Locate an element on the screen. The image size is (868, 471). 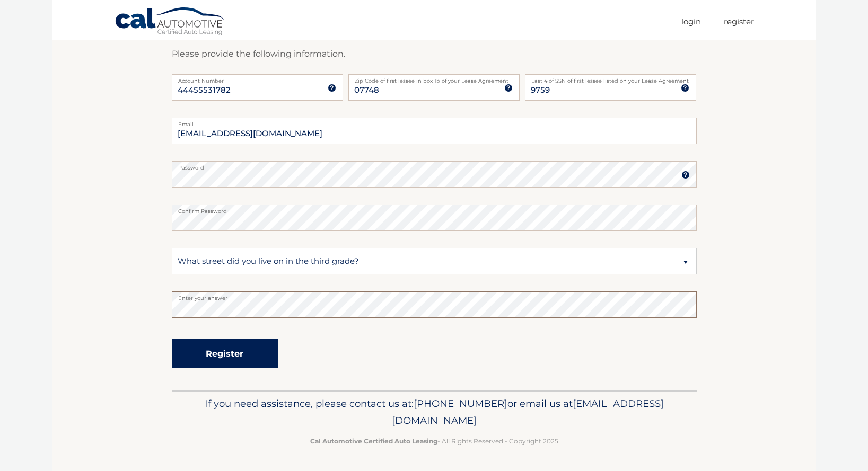
a: Cal Automotive is located at coordinates (170, 22).